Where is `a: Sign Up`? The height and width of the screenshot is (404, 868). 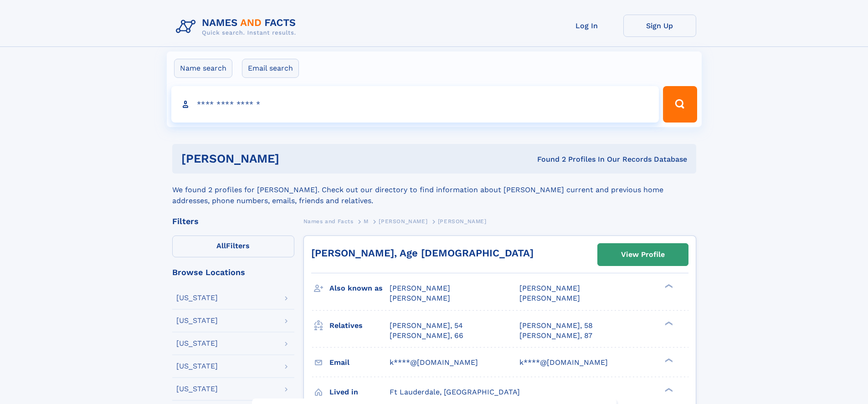
a: Sign Up is located at coordinates (660, 26).